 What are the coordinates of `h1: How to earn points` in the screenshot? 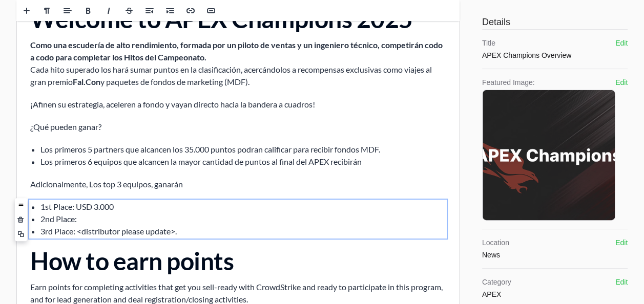 It's located at (220, 269).